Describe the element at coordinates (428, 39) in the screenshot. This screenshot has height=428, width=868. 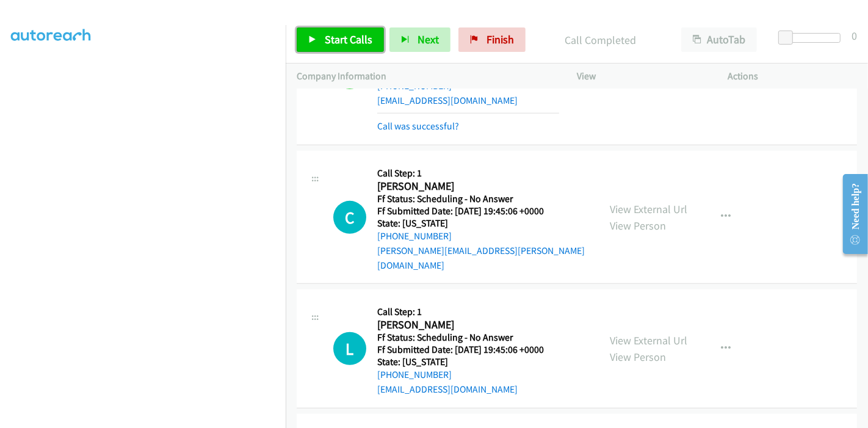
I see `span: Next` at that location.